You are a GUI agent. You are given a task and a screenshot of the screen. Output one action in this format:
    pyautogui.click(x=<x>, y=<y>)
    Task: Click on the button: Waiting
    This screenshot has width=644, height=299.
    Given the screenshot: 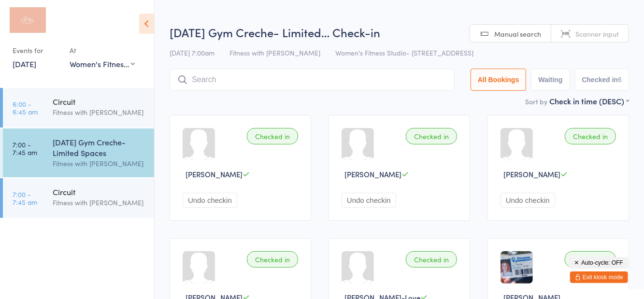 What is the action you would take?
    pyautogui.click(x=551, y=80)
    